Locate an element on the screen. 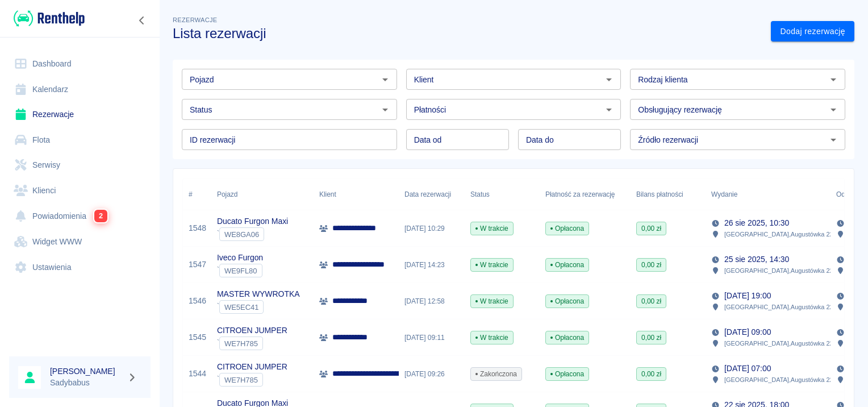  a: Rezerwacje is located at coordinates (79, 114).